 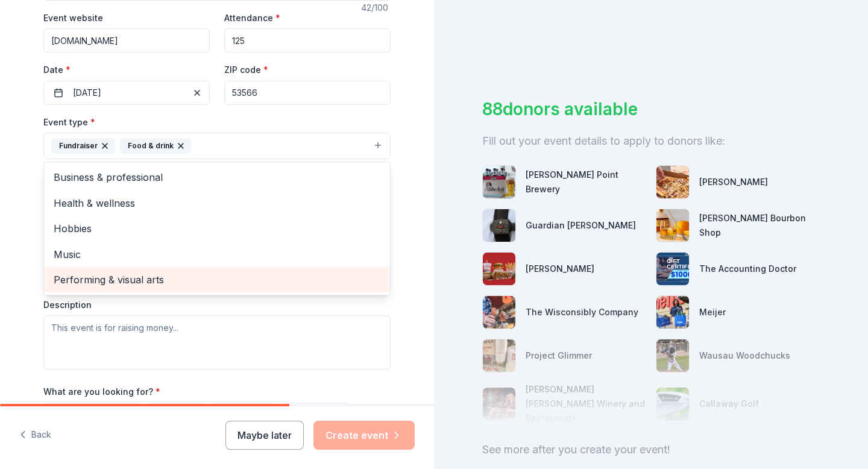 What do you see at coordinates (217, 177) in the screenshot?
I see `span: Business & professional` at bounding box center [217, 177].